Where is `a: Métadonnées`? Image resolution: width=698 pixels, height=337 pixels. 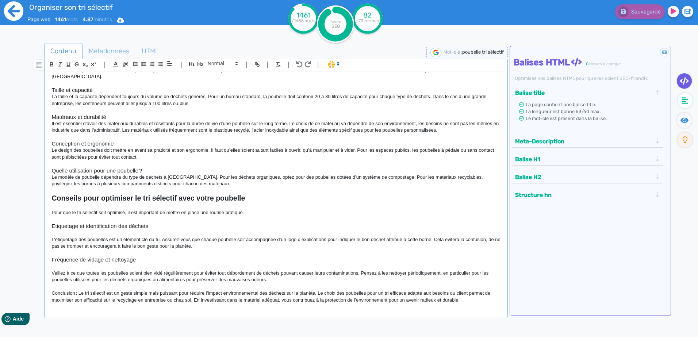
a: Métadonnées is located at coordinates (109, 51).